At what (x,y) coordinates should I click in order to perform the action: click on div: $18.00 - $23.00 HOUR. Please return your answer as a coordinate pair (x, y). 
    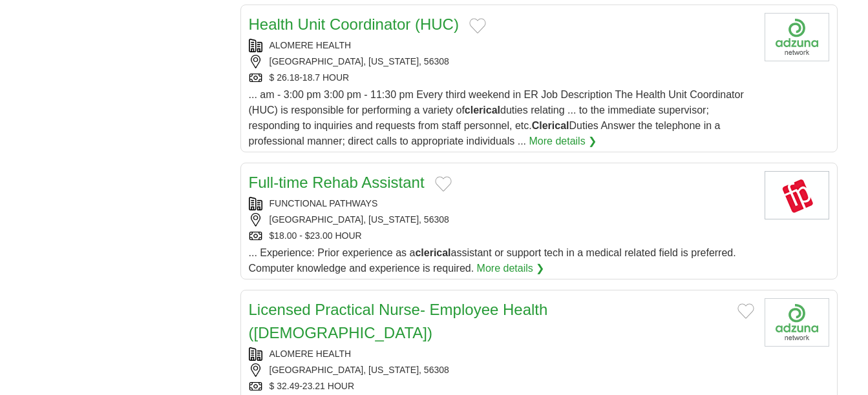
    Looking at the image, I should click on (501, 235).